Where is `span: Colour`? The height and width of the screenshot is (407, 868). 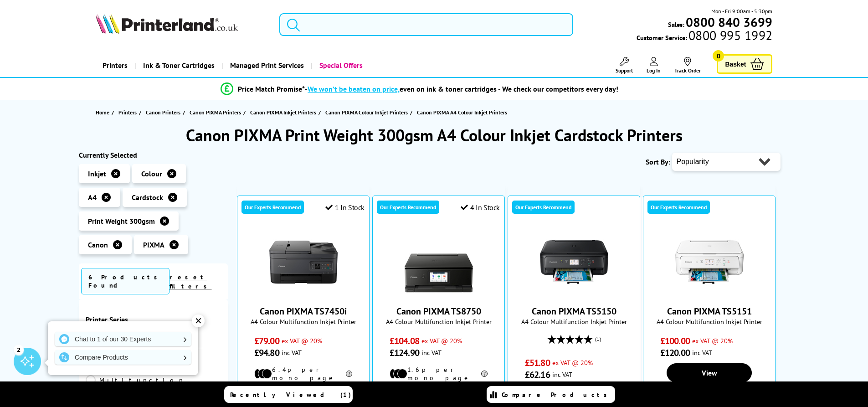 span: Colour is located at coordinates (152, 173).